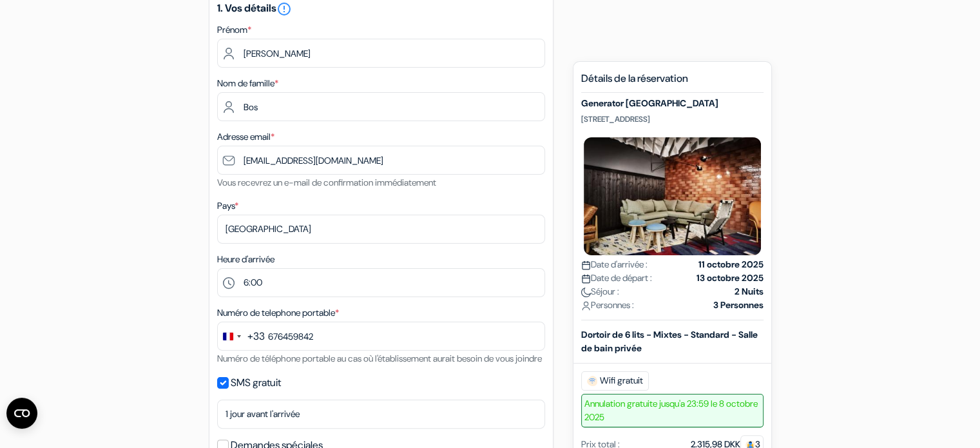 Image resolution: width=980 pixels, height=448 pixels. I want to click on label: Nom de famille, so click(248, 83).